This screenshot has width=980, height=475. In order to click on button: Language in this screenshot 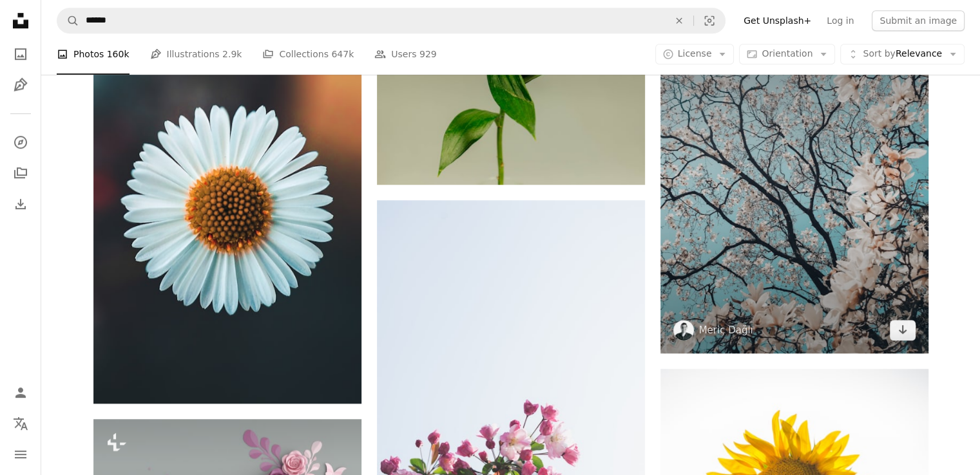, I will do `click(20, 424)`.